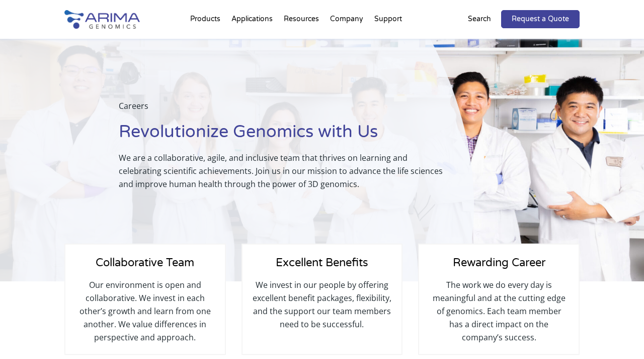 This screenshot has width=644, height=359. What do you see at coordinates (541, 19) in the screenshot?
I see `a: Request a Quote` at bounding box center [541, 19].